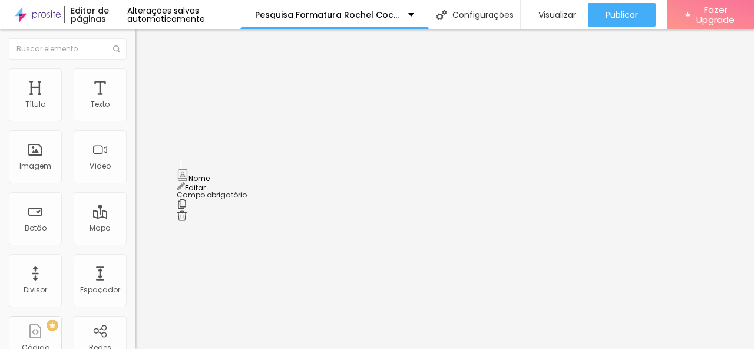  Describe the element at coordinates (100, 290) in the screenshot. I see `div: Espaçador` at that location.